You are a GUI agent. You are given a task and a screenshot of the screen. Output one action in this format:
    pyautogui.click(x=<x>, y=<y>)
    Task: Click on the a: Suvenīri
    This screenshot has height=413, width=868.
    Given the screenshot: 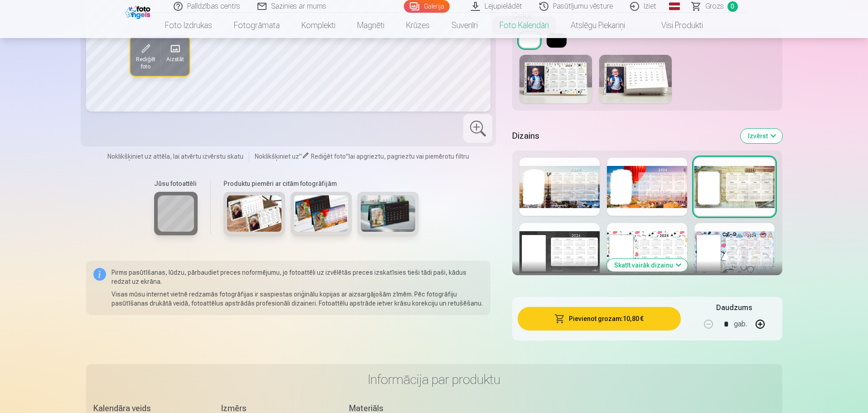 What is the action you would take?
    pyautogui.click(x=465, y=26)
    